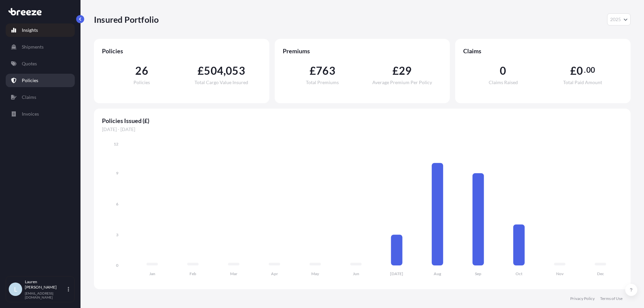  I want to click on tspan: 6, so click(117, 204).